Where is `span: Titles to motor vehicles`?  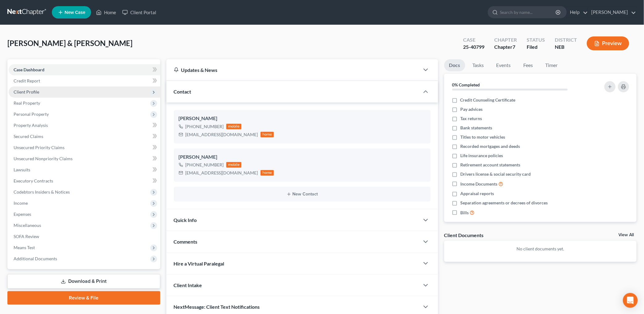 span: Titles to motor vehicles is located at coordinates (483, 137).